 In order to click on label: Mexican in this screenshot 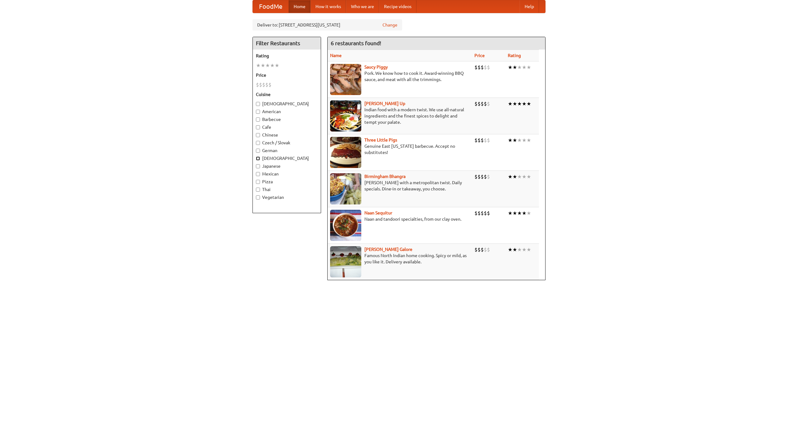, I will do `click(287, 174)`.